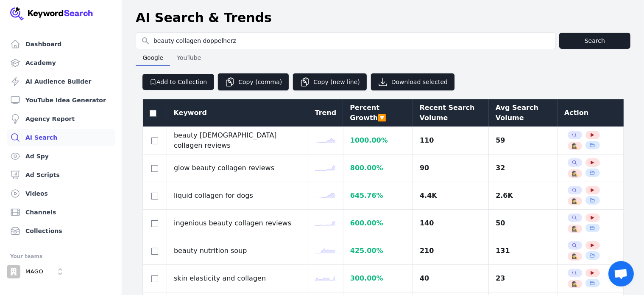 The image size is (644, 295). Describe the element at coordinates (61, 62) in the screenshot. I see `a: Academy` at that location.